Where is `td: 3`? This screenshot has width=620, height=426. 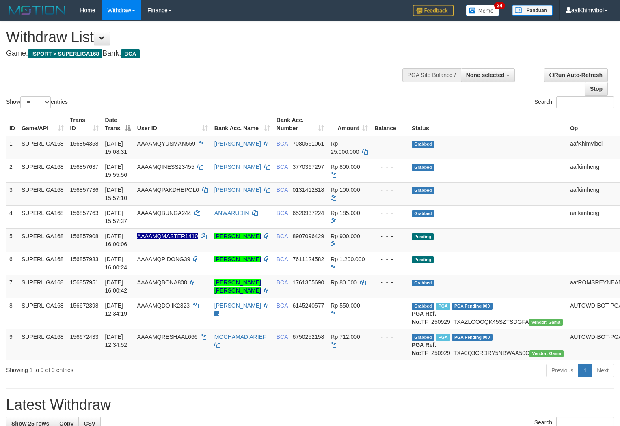
td: 3 is located at coordinates (12, 194).